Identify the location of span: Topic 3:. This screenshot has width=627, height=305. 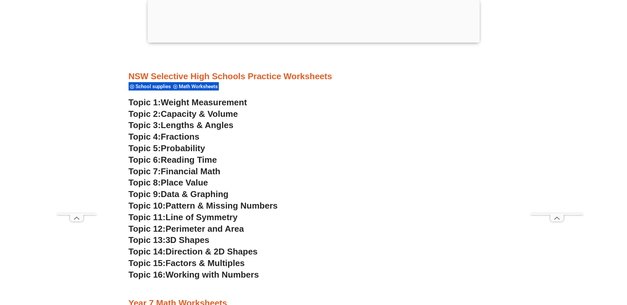
(145, 125).